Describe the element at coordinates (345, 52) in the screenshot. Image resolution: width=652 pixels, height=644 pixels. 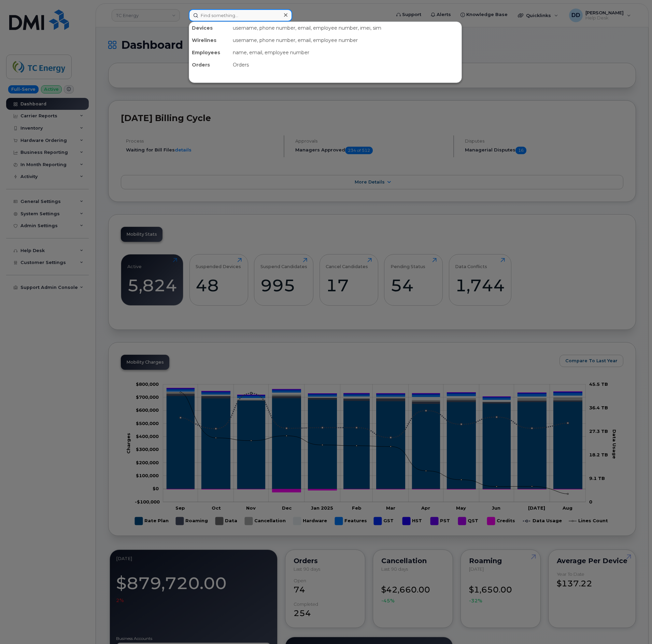
I see `div: name, email, employee number` at that location.